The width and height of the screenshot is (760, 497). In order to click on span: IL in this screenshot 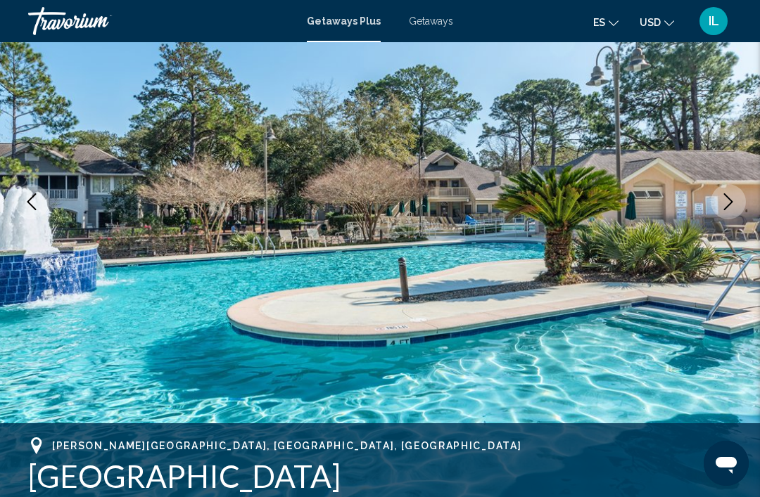, I will do `click(713, 21)`.